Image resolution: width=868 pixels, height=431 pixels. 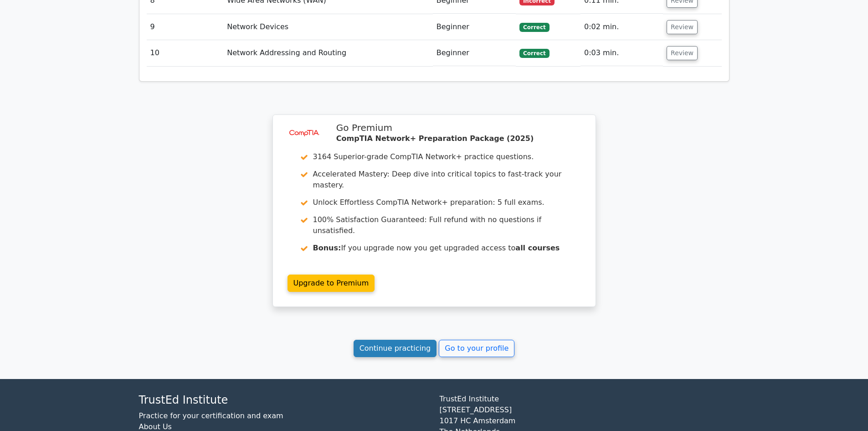 I want to click on a: Go to your profile, so click(x=477, y=349).